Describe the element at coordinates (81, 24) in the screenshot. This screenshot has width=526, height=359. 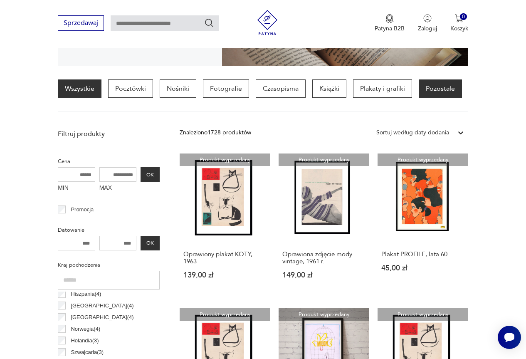
I see `a: Sprzedawaj` at that location.